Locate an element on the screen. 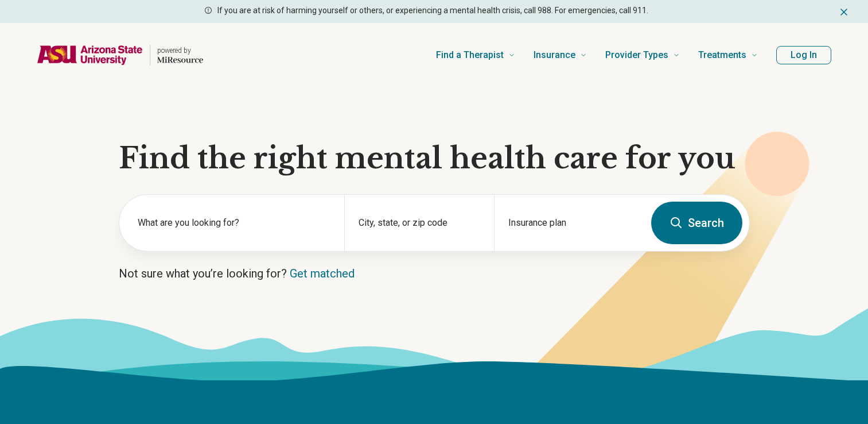 The image size is (868, 424). button: Search is located at coordinates (697, 223).